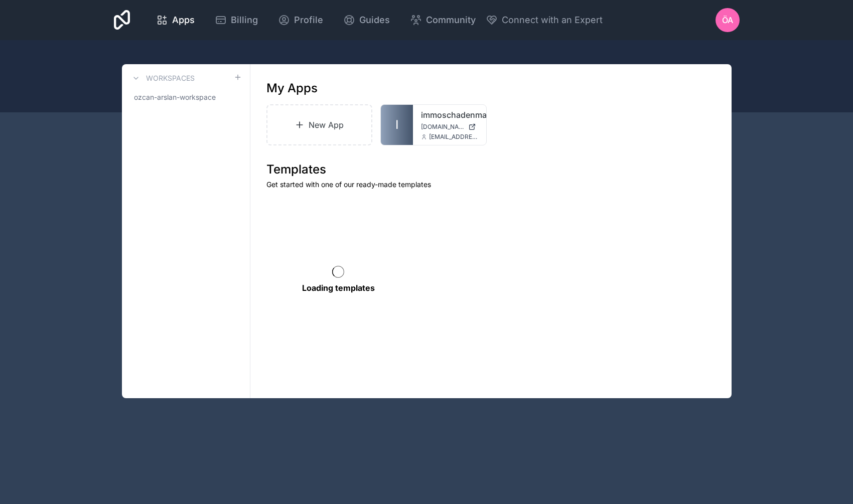  What do you see at coordinates (338, 288) in the screenshot?
I see `p: Loading templates` at bounding box center [338, 288].